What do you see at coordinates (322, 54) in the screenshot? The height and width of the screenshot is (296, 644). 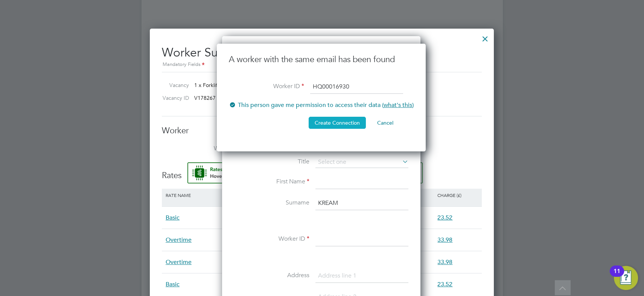 I see `h2: Worker Submission` at bounding box center [322, 54].